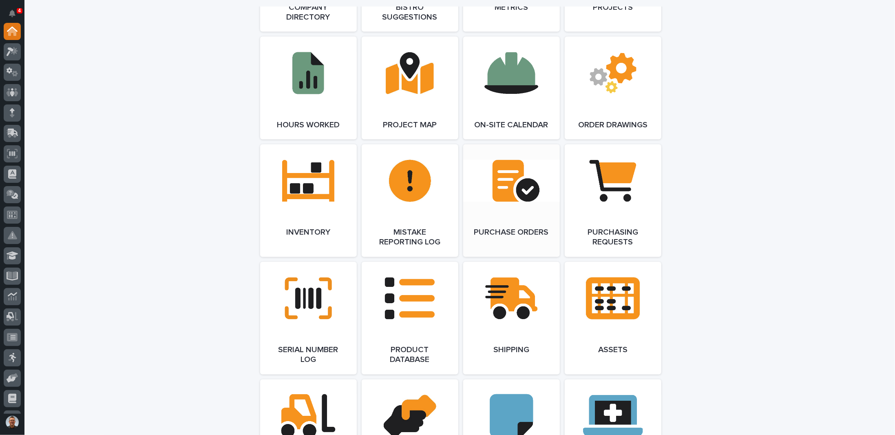  I want to click on a: On-Site Calendar, so click(512, 88).